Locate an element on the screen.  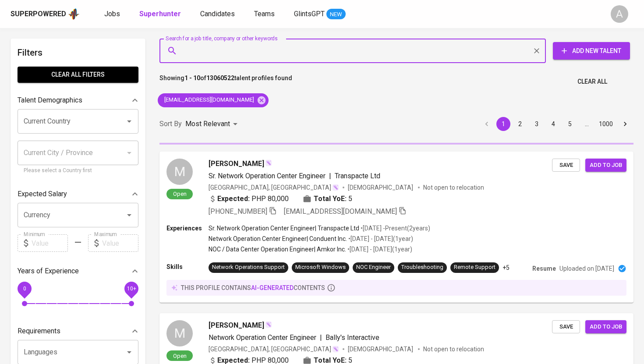
button: Go to page 3 is located at coordinates (536, 124).